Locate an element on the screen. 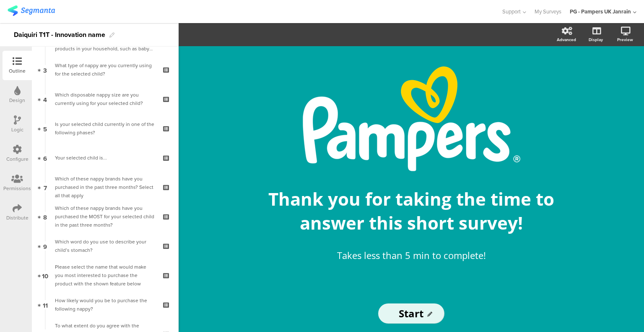 This screenshot has width=644, height=332. div: Advanced is located at coordinates (567, 40).